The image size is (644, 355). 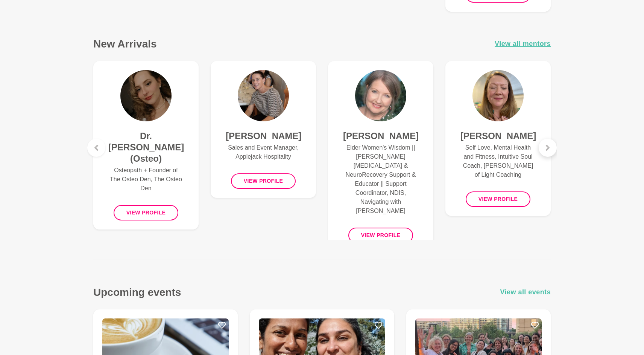 What do you see at coordinates (498, 95) in the screenshot?
I see `img: Tammy McCann` at bounding box center [498, 95].